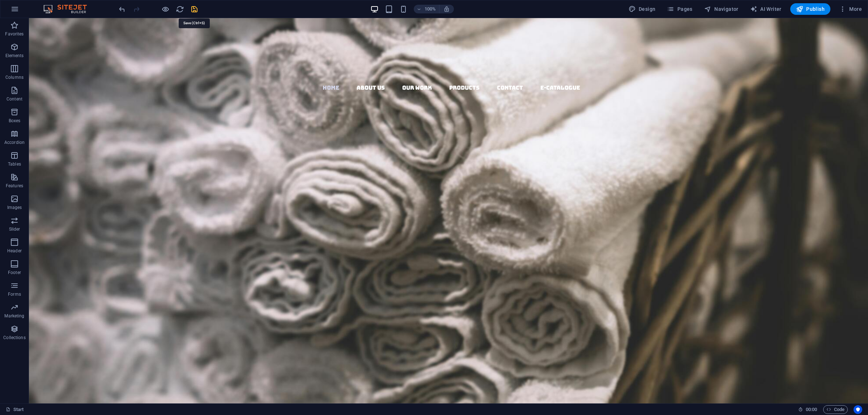  What do you see at coordinates (835, 410) in the screenshot?
I see `span: Code` at bounding box center [835, 410].